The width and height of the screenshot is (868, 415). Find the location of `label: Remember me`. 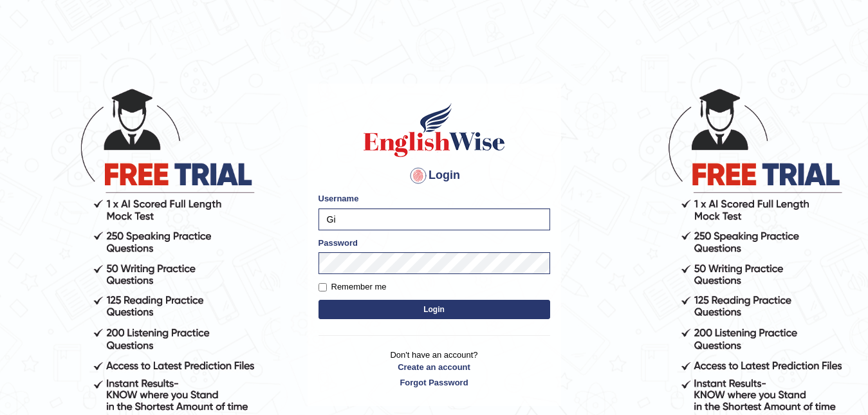

label: Remember me is located at coordinates (352, 287).